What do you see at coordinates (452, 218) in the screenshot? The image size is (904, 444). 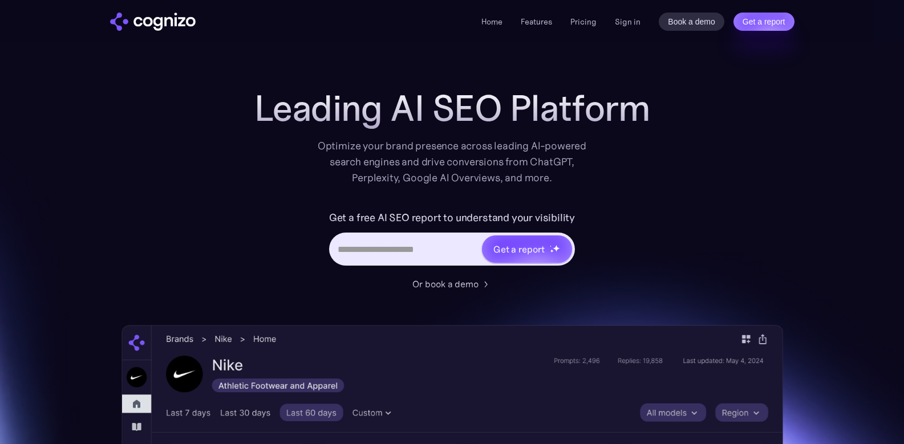 I see `label: Get a free AI SEO report to understand your visibility` at bounding box center [452, 218].